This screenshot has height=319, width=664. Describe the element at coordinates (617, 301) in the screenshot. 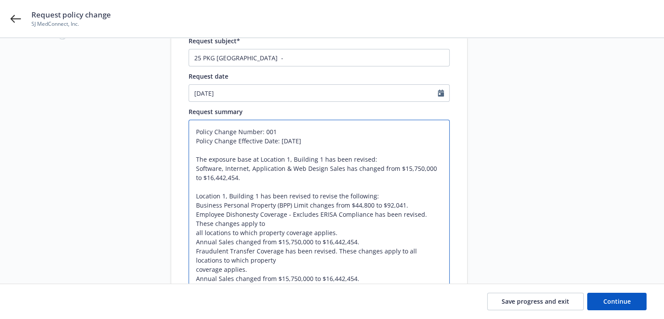

I see `span: Continue` at that location.